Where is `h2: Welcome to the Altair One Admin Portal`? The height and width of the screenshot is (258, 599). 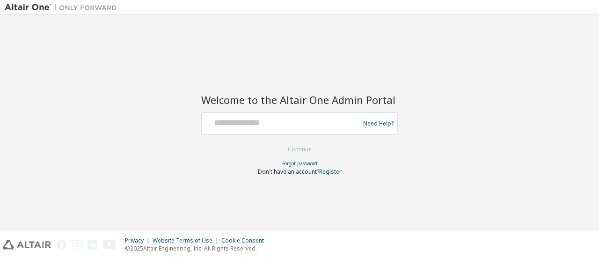
h2: Welcome to the Altair One Admin Portal is located at coordinates (300, 100).